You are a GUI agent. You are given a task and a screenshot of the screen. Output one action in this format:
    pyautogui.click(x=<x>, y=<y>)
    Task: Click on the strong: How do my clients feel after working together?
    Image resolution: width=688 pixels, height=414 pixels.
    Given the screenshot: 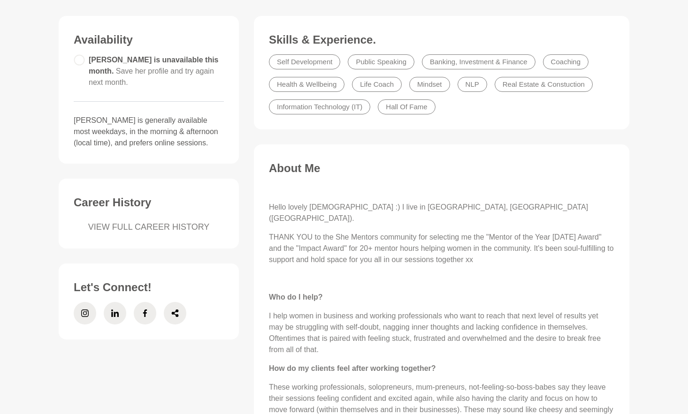 What is the action you would take?
    pyautogui.click(x=352, y=368)
    